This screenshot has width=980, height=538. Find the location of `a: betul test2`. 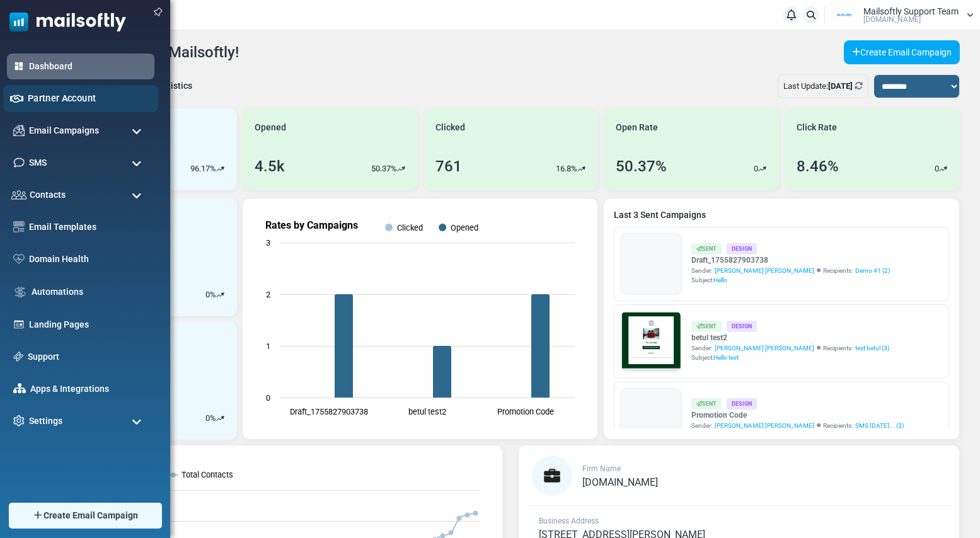

a: betul test2 is located at coordinates (790, 338).